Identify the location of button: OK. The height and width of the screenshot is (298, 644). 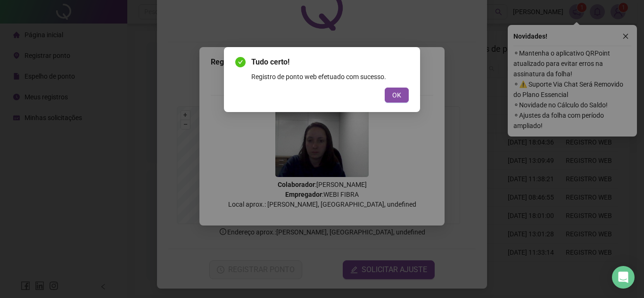
(397, 95).